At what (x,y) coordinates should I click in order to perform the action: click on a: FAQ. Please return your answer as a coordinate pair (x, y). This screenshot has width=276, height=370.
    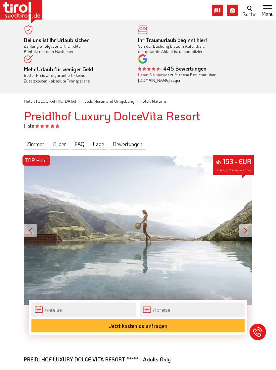
    Looking at the image, I should click on (79, 144).